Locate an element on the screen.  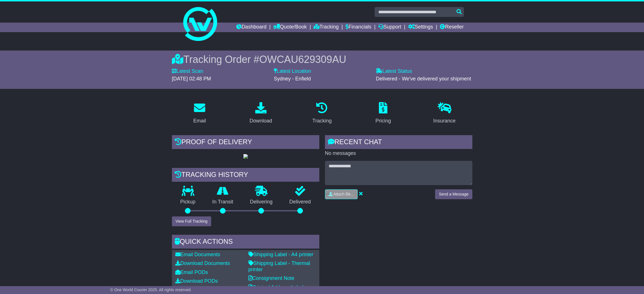
a: Email is located at coordinates (199, 113).